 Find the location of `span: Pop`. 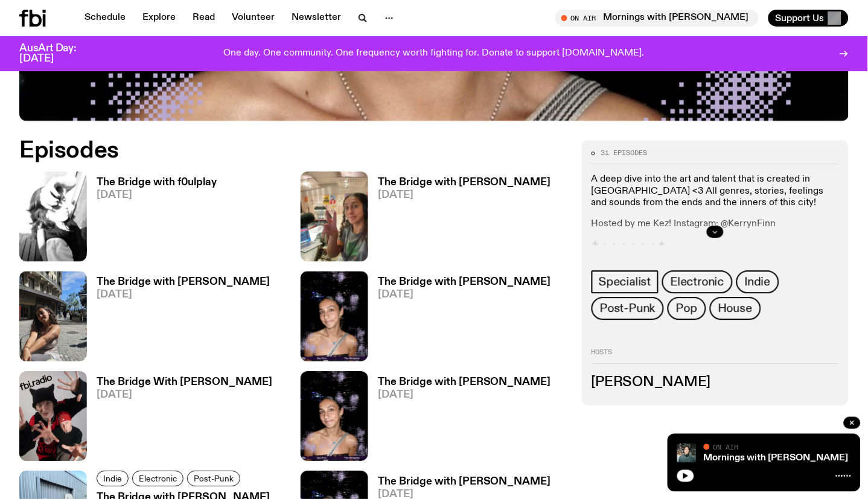

span: Pop is located at coordinates (686, 308).